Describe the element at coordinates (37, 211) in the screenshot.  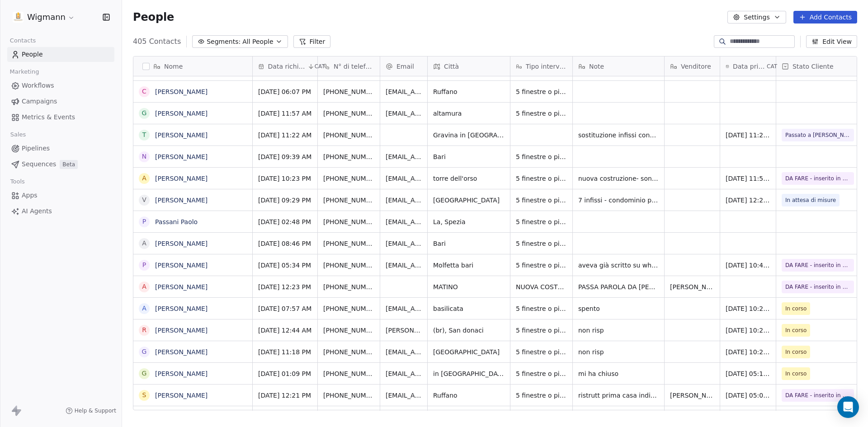
I see `span: AI Agents` at that location.